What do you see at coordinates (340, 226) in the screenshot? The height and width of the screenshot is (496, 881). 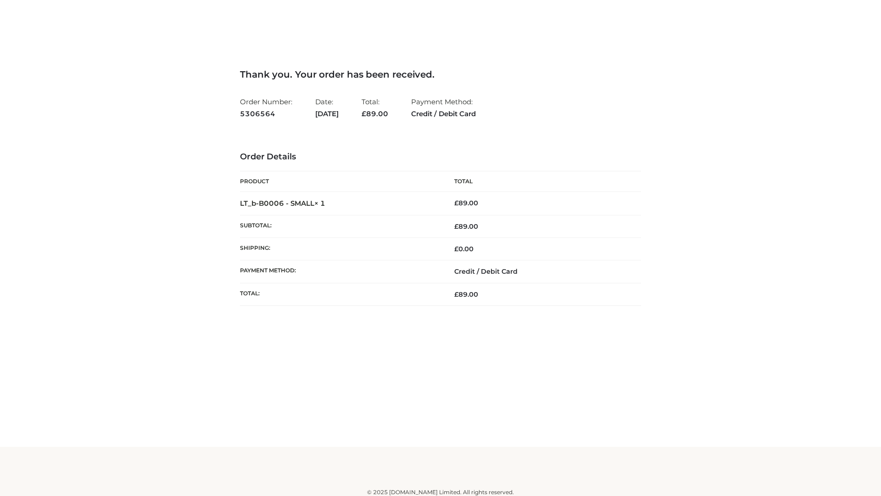 I see `th: Subtotal:` at bounding box center [340, 226].